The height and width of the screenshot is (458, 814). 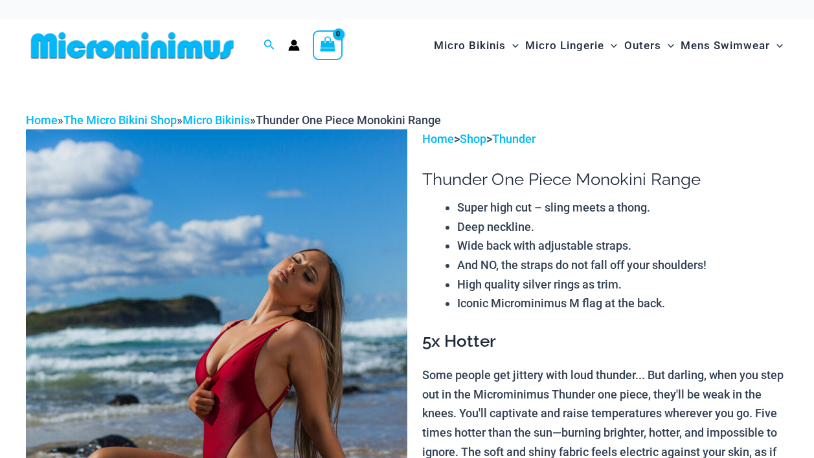 I want to click on li: High quality silver rings as trim., so click(x=622, y=285).